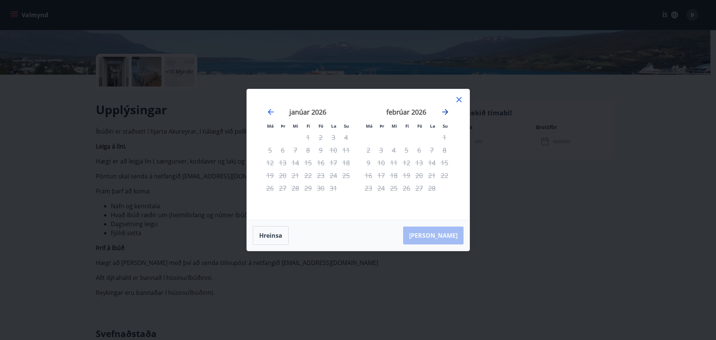  I want to click on td: Not available. laugardagur, 17. janúar 2026, so click(334, 163).